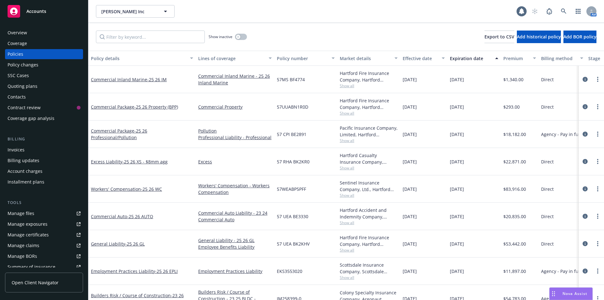 This screenshot has height=300, width=604. Describe the element at coordinates (235, 247) in the screenshot. I see `a: Employee Benefits Liability` at that location.